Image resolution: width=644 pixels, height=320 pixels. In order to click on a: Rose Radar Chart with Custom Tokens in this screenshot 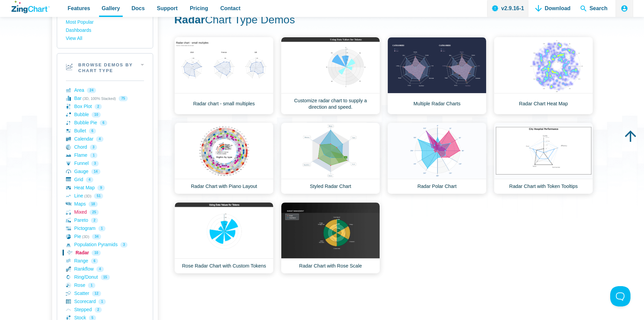, I will do `click(224, 237)`.